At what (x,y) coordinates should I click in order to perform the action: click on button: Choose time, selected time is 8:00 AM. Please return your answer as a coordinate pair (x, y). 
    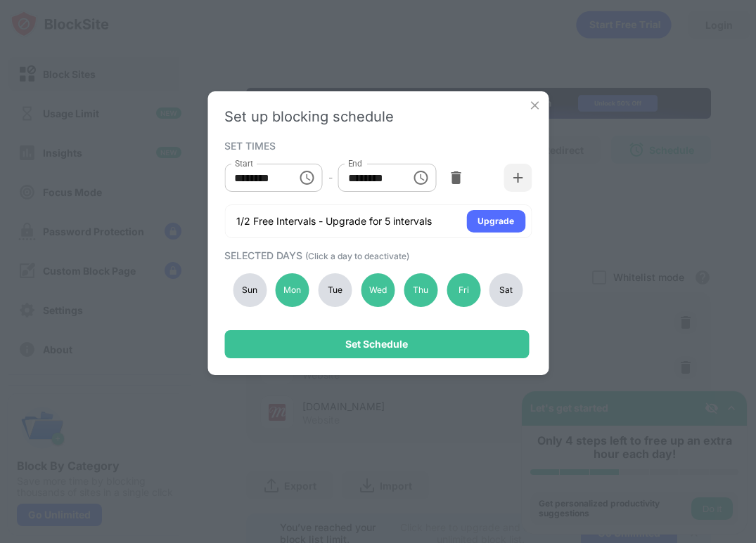
    Looking at the image, I should click on (307, 178).